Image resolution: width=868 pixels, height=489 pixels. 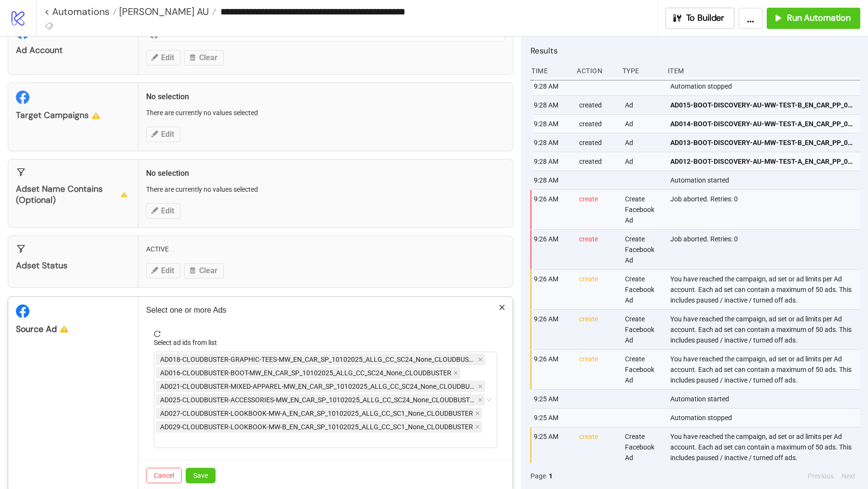 I want to click on h2: Results, so click(x=696, y=50).